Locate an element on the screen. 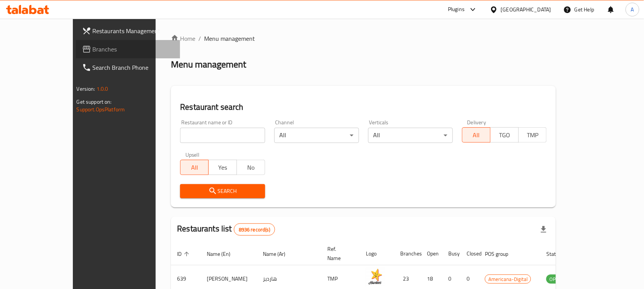  button: No is located at coordinates (251, 167).